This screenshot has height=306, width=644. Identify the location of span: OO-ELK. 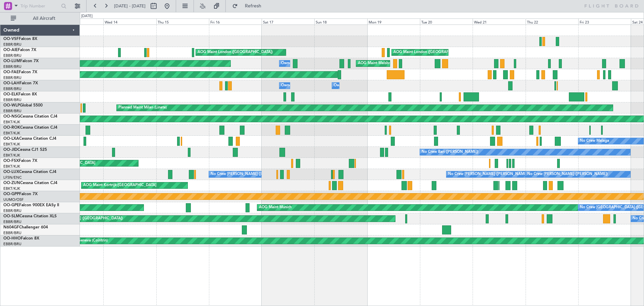
(11, 95).